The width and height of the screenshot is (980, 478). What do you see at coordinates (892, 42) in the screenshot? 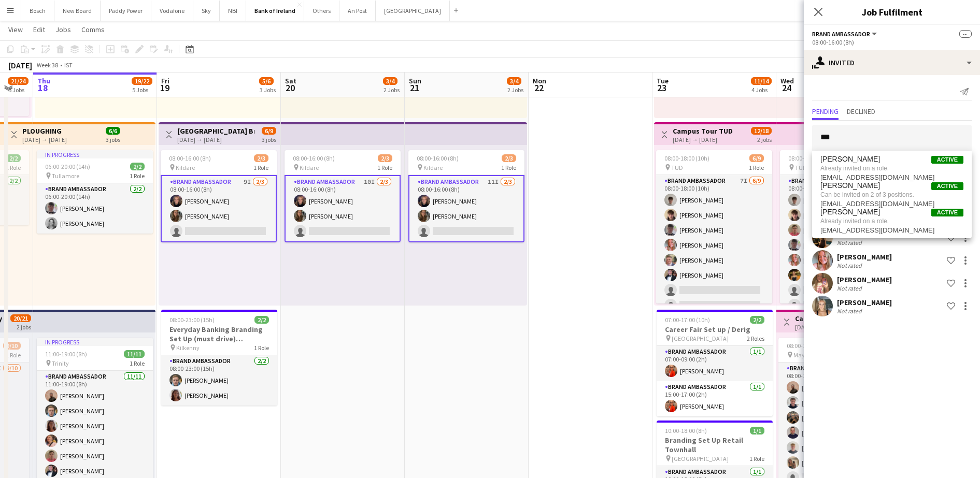
I see `div: 08:00-16:00 (8h)` at bounding box center [892, 42].